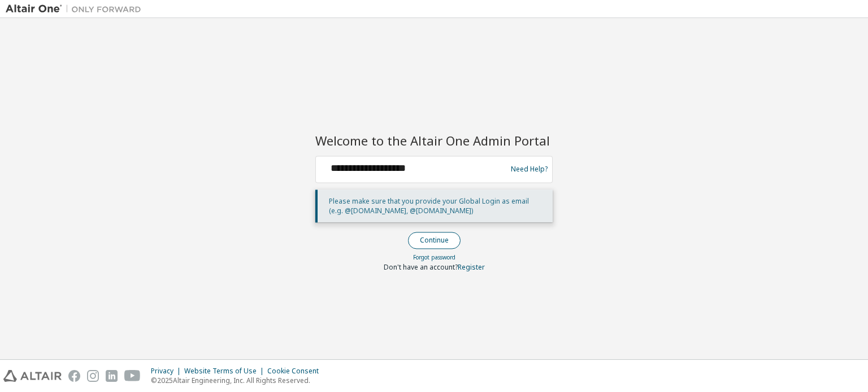 This screenshot has width=868, height=392. Describe the element at coordinates (296, 371) in the screenshot. I see `div: Cookie Consent` at that location.